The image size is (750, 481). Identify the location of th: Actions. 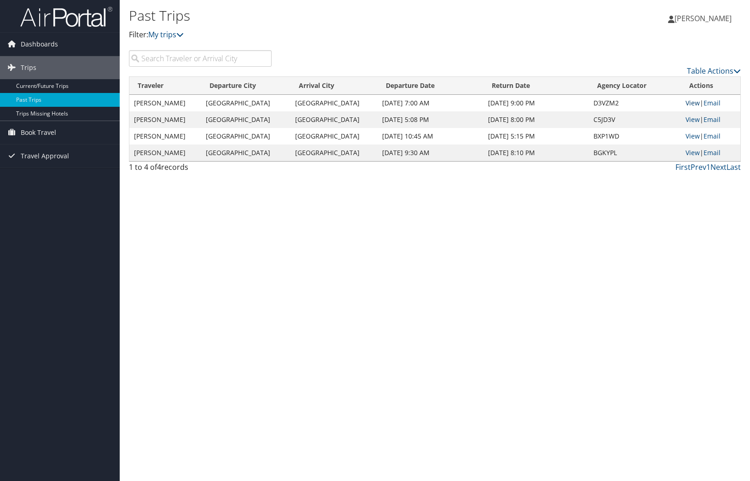
(711, 86).